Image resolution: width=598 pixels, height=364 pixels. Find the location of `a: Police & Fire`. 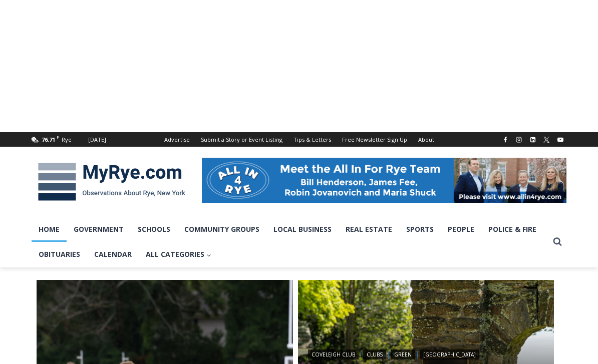

a: Police & Fire is located at coordinates (512, 230).